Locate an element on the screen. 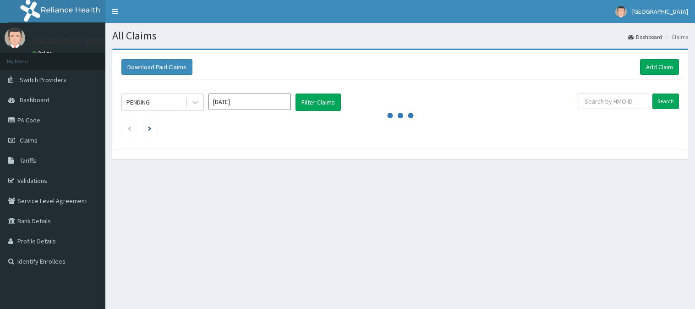 The image size is (695, 309). a: Online is located at coordinates (43, 53).